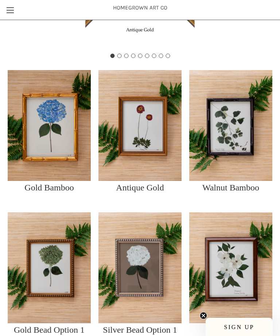  What do you see at coordinates (239, 327) in the screenshot?
I see `div: SIGN UPClose teaser` at bounding box center [239, 327].